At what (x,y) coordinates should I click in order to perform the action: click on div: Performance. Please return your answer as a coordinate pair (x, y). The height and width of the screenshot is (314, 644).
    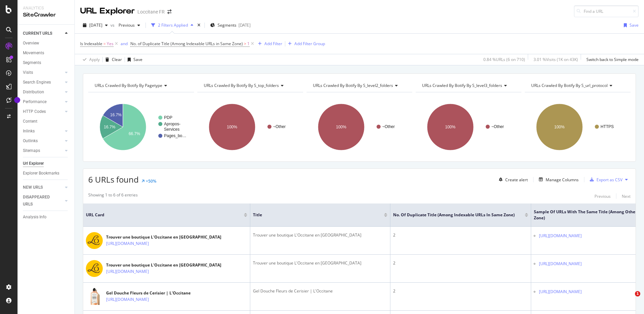
    Looking at the image, I should click on (35, 102).